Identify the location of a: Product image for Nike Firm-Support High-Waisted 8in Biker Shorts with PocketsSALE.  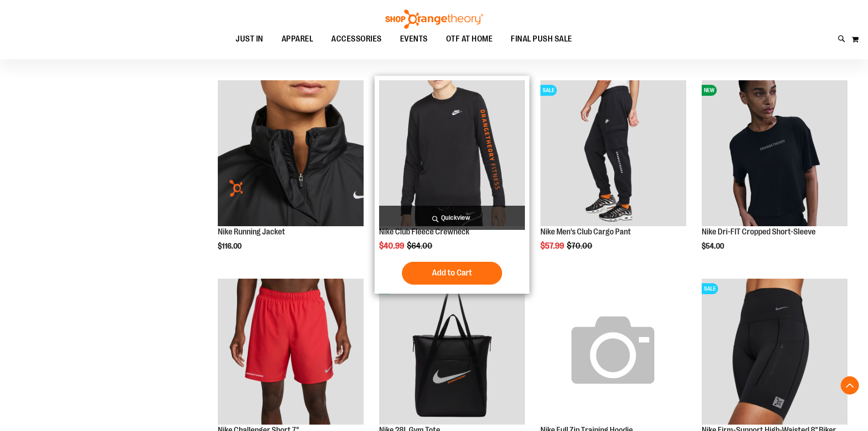
(775, 352).